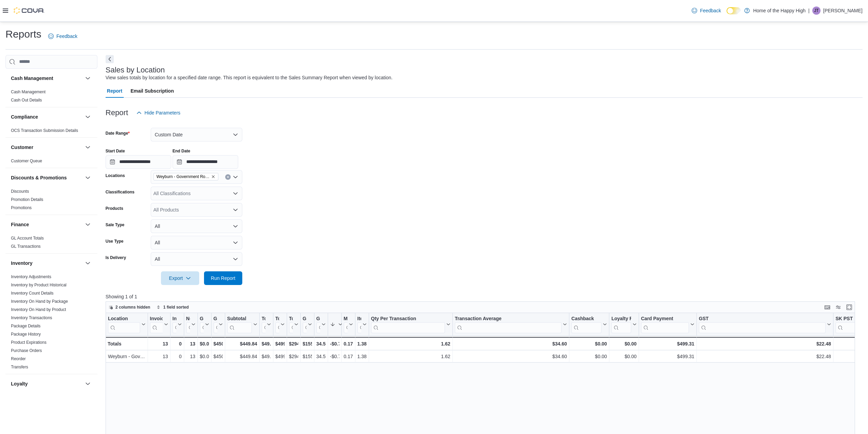  Describe the element at coordinates (511, 357) in the screenshot. I see `div: $34.60` at that location.